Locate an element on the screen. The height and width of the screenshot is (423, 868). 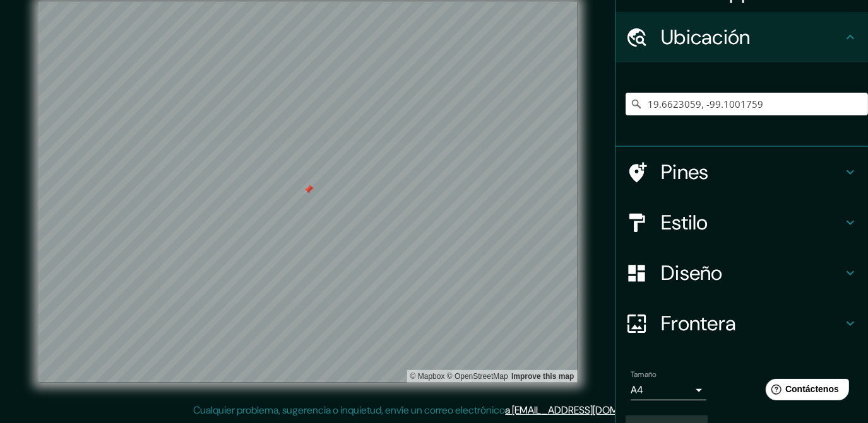
span: Contáctenos is located at coordinates (56, 15).